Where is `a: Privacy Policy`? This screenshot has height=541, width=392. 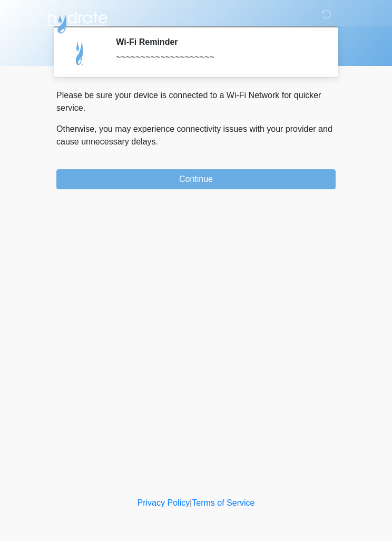 a: Privacy Policy is located at coordinates (164, 503).